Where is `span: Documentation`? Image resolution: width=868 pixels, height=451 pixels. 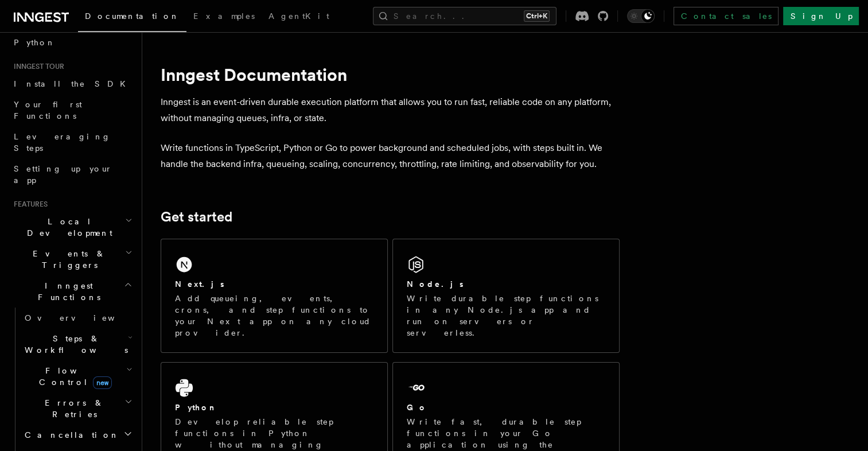
span: Documentation is located at coordinates (132, 16).